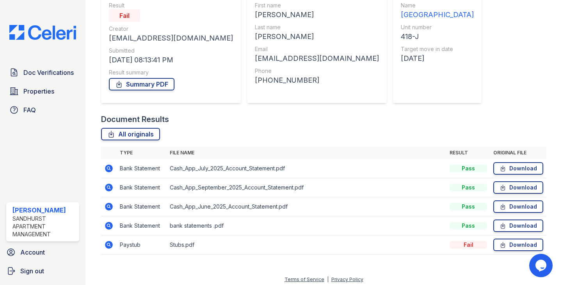 This screenshot has height=285, width=562. Describe the element at coordinates (437, 37) in the screenshot. I see `div: 418-J` at that location.